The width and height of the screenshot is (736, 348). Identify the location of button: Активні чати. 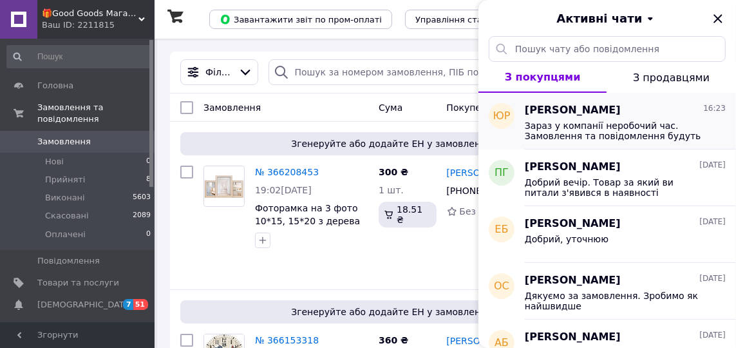
(607, 19).